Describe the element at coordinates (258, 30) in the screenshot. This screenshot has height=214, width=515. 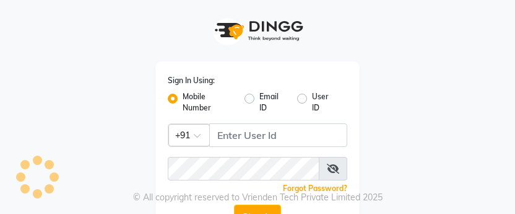
I see `img: logo1.svg` at that location.